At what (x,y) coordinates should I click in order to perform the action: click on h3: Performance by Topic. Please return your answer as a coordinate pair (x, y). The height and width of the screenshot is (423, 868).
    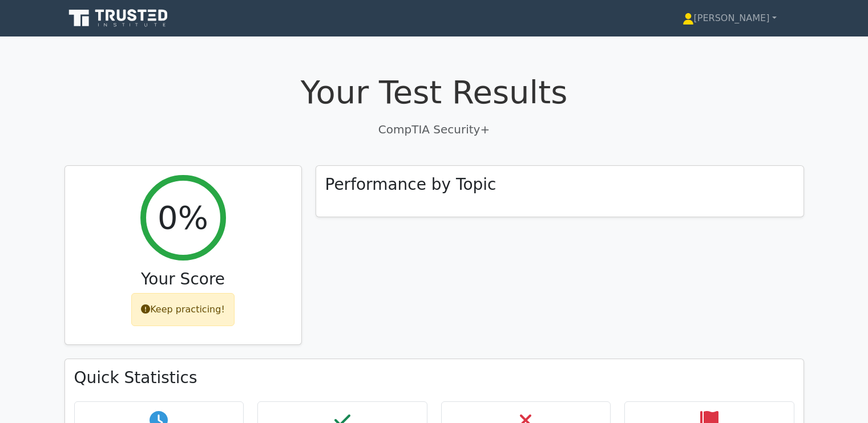
    Looking at the image, I should click on (411, 185).